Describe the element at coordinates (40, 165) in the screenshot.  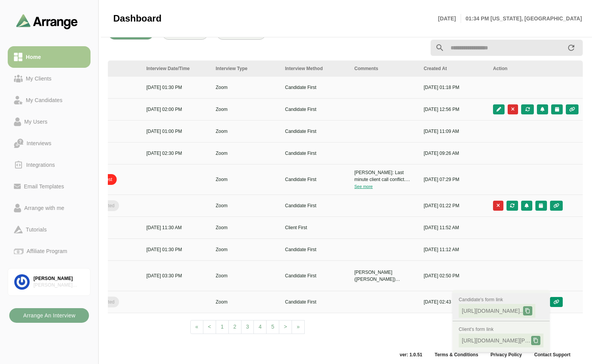
I see `div: Integrations` at that location.